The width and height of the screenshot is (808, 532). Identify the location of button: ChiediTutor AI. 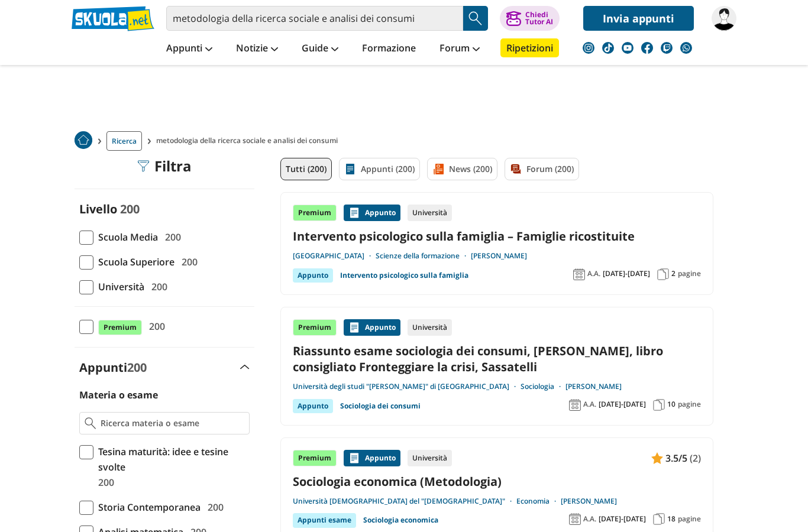
(529, 18).